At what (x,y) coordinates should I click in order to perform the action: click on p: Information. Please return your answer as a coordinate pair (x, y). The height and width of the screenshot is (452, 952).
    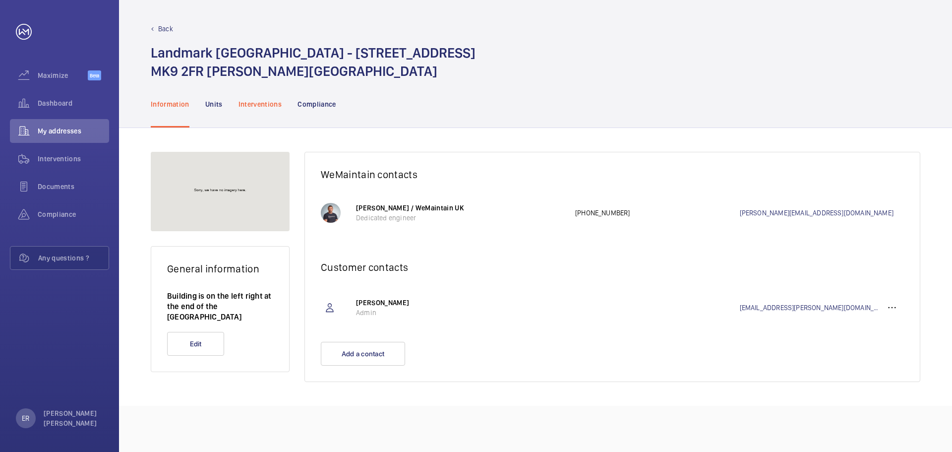
    Looking at the image, I should click on (170, 104).